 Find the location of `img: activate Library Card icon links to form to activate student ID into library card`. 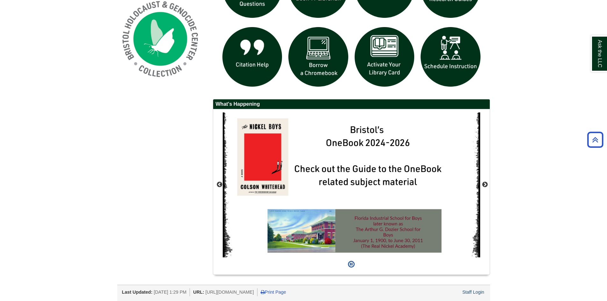

img: activate Library Card icon links to form to activate student ID into library card is located at coordinates (385, 57).